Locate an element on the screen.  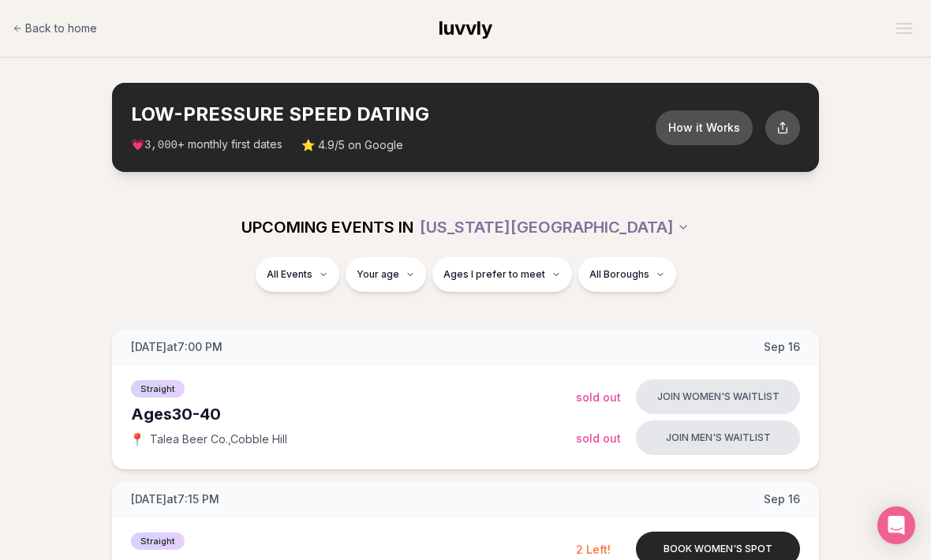
button: Your age is located at coordinates (385, 275).